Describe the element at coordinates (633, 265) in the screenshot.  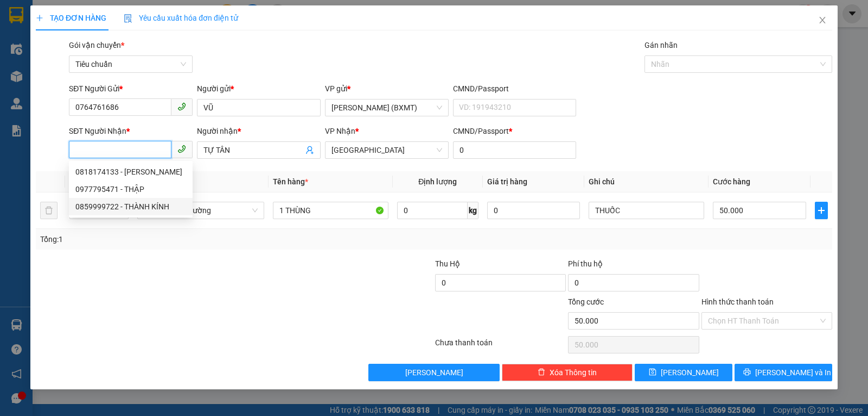
I see `div: Phí thu hộ` at that location.